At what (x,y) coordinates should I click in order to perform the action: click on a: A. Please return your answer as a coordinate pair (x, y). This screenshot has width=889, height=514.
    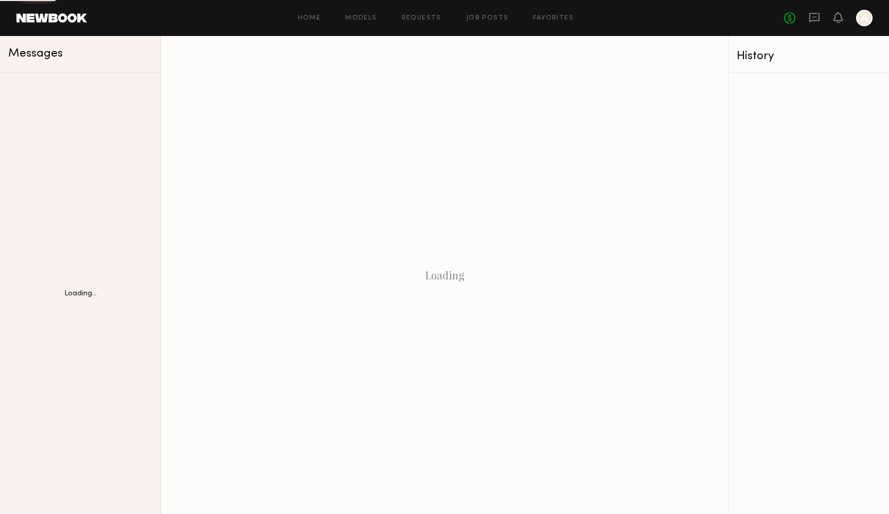
    Looking at the image, I should click on (864, 18).